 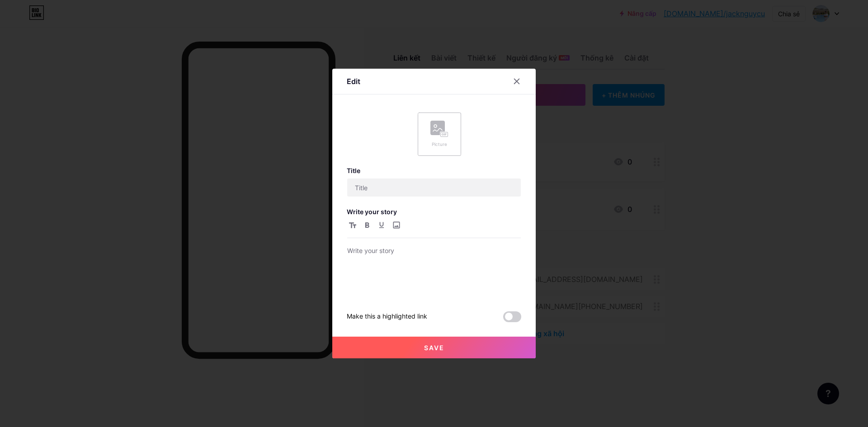 I want to click on button: Save, so click(x=434, y=348).